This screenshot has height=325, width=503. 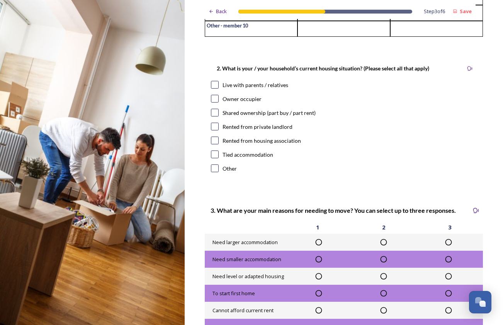 I want to click on span: 1, so click(x=318, y=227).